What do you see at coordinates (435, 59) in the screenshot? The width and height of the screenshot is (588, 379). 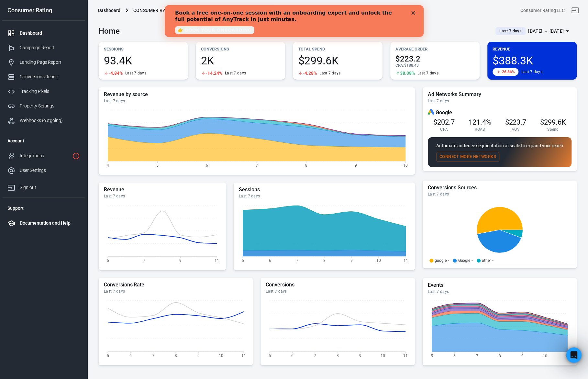 I see `span: $223.2` at bounding box center [435, 59].